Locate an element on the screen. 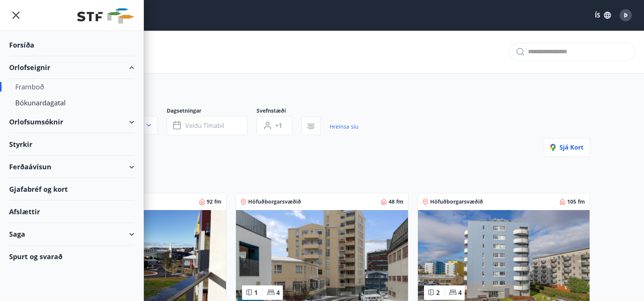 The width and height of the screenshot is (644, 301). span: 2 is located at coordinates (438, 292).